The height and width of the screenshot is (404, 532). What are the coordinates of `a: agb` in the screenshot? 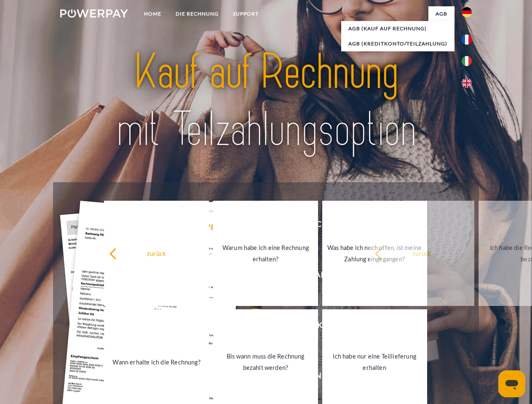 It's located at (442, 14).